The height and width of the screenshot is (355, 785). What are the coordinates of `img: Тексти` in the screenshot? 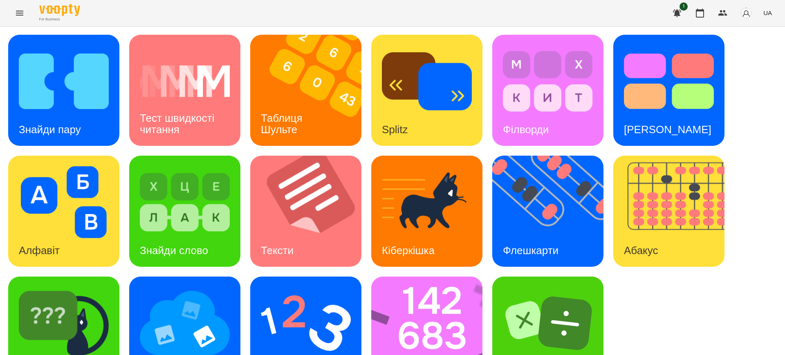 It's located at (311, 211).